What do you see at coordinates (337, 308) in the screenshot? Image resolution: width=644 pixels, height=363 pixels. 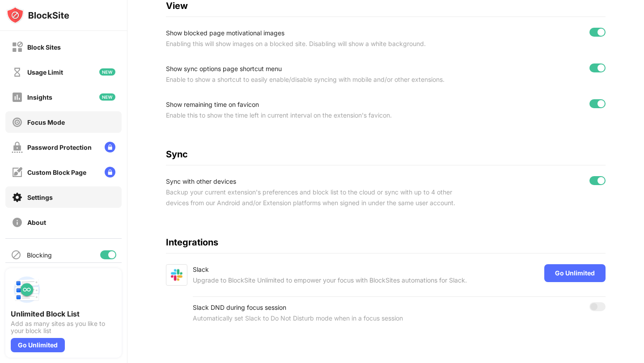 I see `div: Slack DND during focus session` at bounding box center [337, 308].